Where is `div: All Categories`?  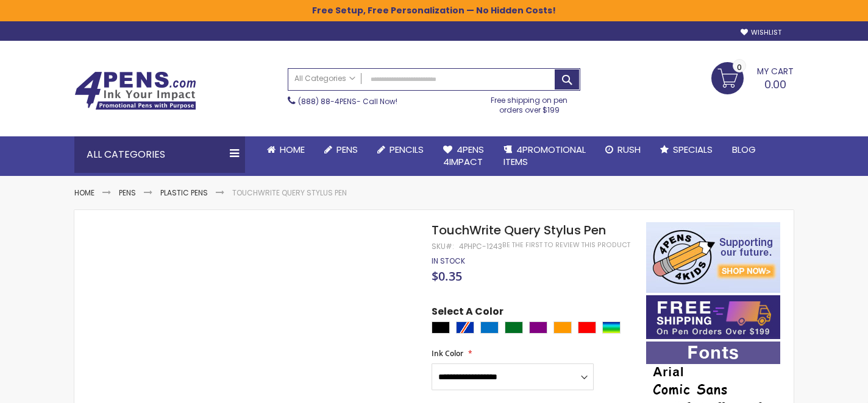
div: All Categories is located at coordinates (160, 155).